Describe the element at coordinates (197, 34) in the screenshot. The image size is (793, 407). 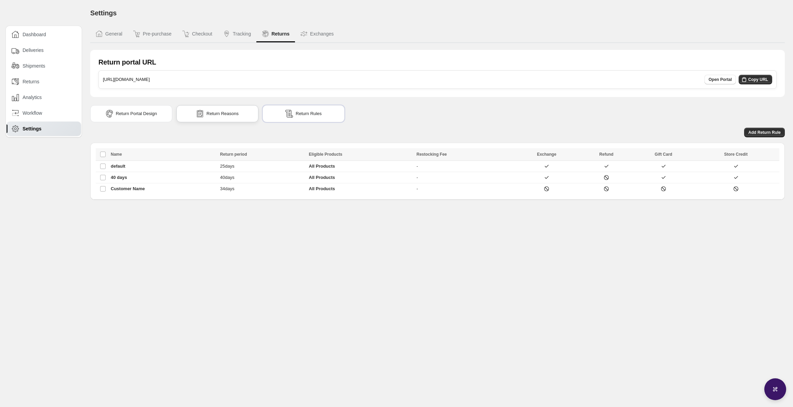
I see `button: Checkout` at that location.